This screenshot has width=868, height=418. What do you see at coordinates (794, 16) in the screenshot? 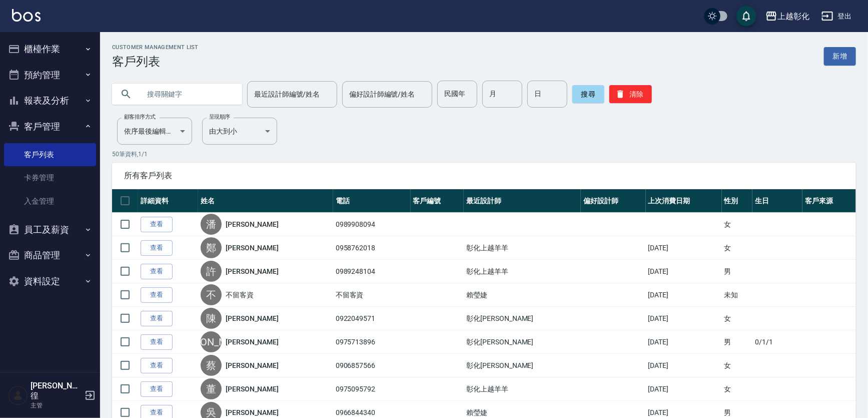
I see `div: 上越彰化` at bounding box center [794, 16].